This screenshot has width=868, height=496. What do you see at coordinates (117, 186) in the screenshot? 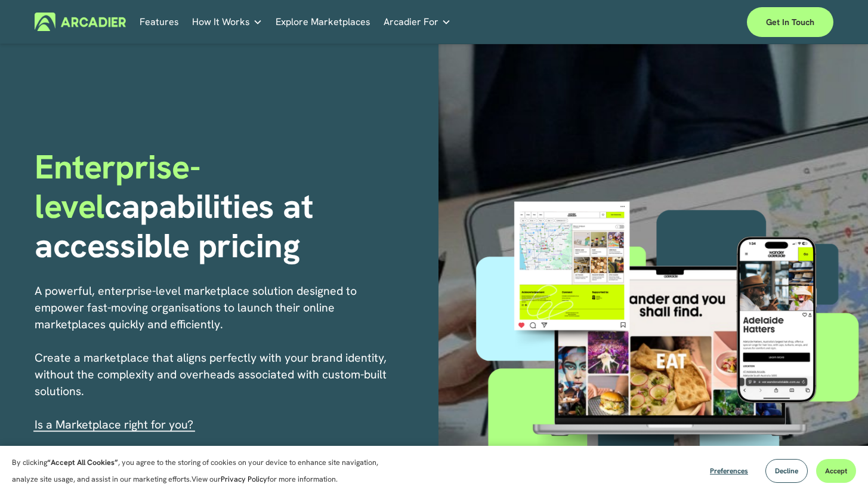
I see `span: Enterprise-level` at bounding box center [117, 186].